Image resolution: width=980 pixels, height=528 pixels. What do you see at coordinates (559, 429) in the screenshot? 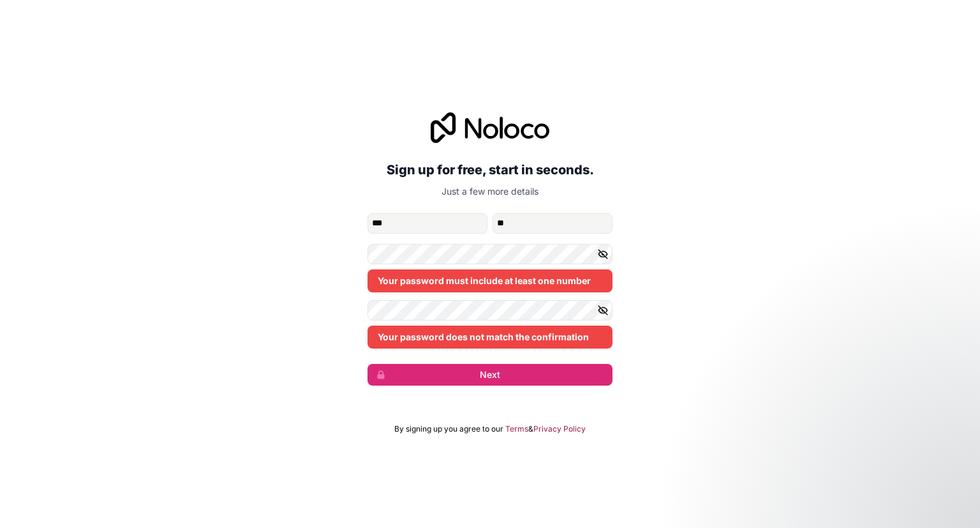
I see `a: Privacy Policy` at bounding box center [559, 429].